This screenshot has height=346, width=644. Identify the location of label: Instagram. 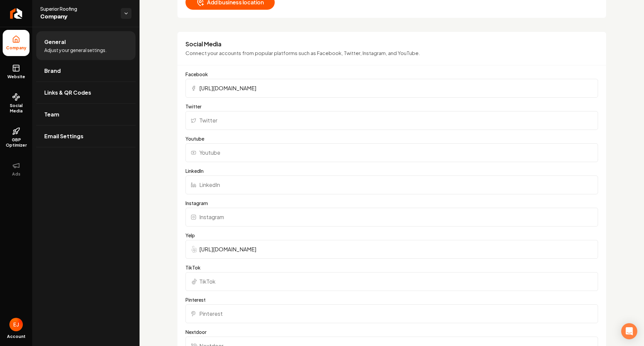
(392, 203).